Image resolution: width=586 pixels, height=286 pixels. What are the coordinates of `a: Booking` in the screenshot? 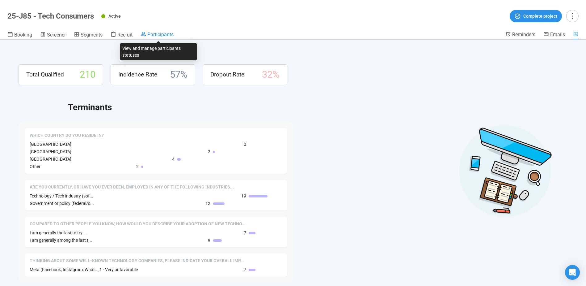 It's located at (20, 35).